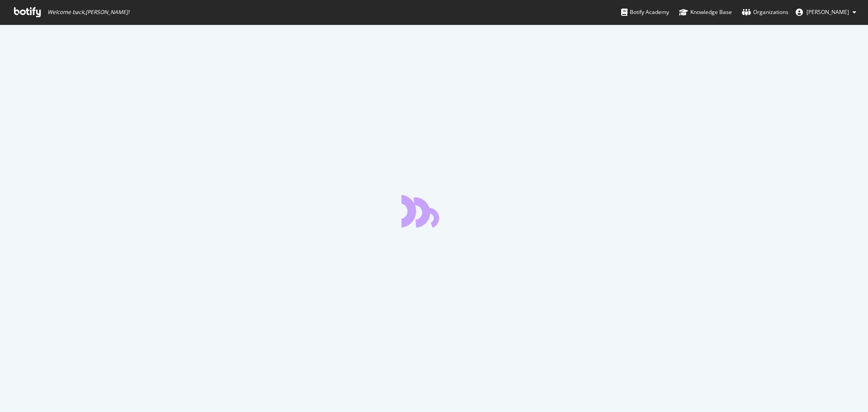  I want to click on div: Knowledge Base, so click(706, 12).